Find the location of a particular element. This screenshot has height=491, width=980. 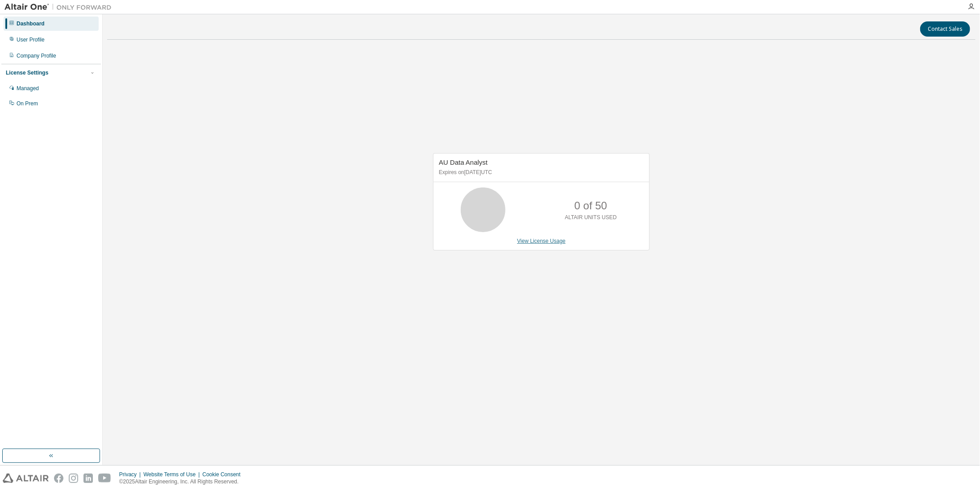

button: Contact Sales is located at coordinates (945, 29).